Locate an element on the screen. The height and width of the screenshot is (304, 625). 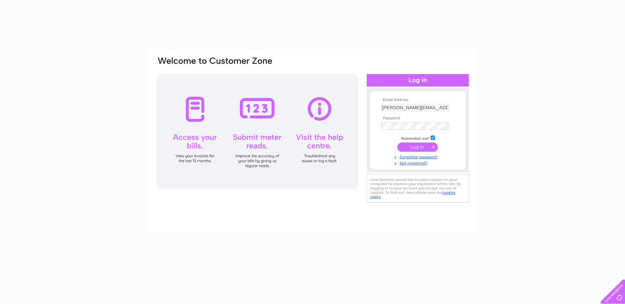
a: cookies policy is located at coordinates (412, 195).